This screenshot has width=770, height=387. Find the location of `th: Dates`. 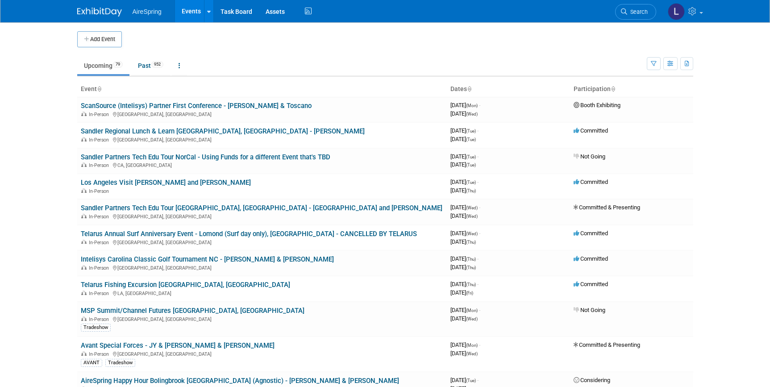

th: Dates is located at coordinates (508, 89).